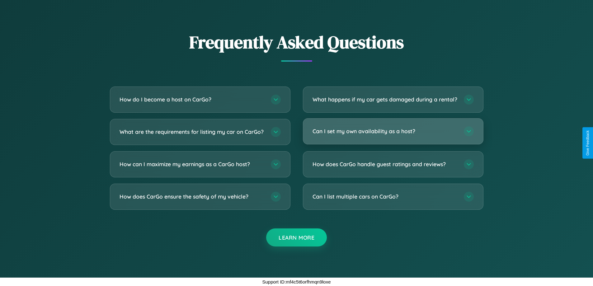 This screenshot has width=593, height=286. I want to click on h3: How does CarGo handle guest ratings and reviews?, so click(385, 164).